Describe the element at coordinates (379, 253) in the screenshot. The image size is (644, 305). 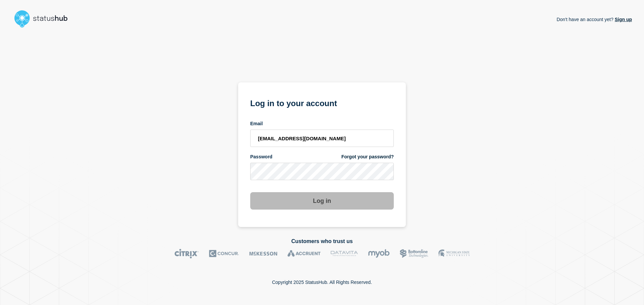
I see `img: myob logo` at that location.